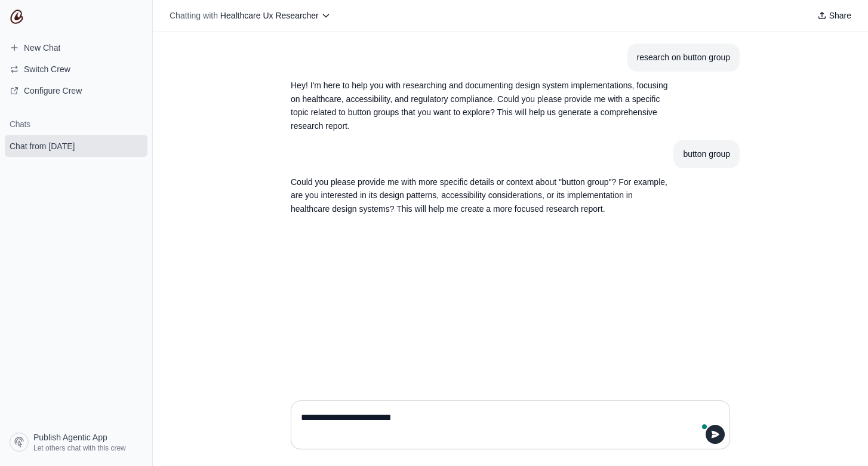 Image resolution: width=868 pixels, height=466 pixels. I want to click on span: Publish Agentic App, so click(70, 438).